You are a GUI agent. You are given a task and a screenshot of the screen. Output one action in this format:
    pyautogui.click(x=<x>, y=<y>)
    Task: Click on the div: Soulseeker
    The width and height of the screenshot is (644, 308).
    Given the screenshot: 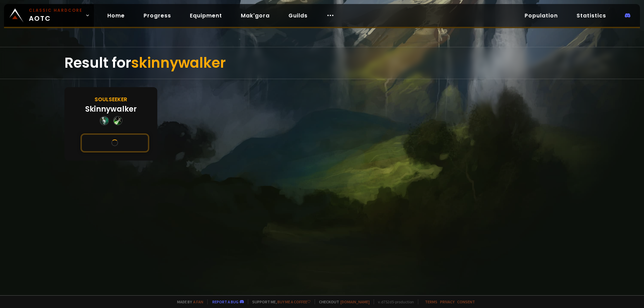 What is the action you would take?
    pyautogui.click(x=111, y=99)
    